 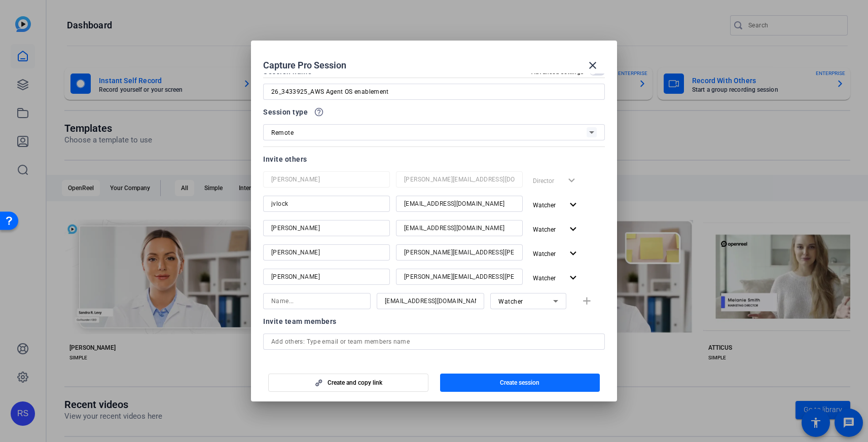 What do you see at coordinates (319, 112) in the screenshot?
I see `mat-icon: help_outline` at bounding box center [319, 112].